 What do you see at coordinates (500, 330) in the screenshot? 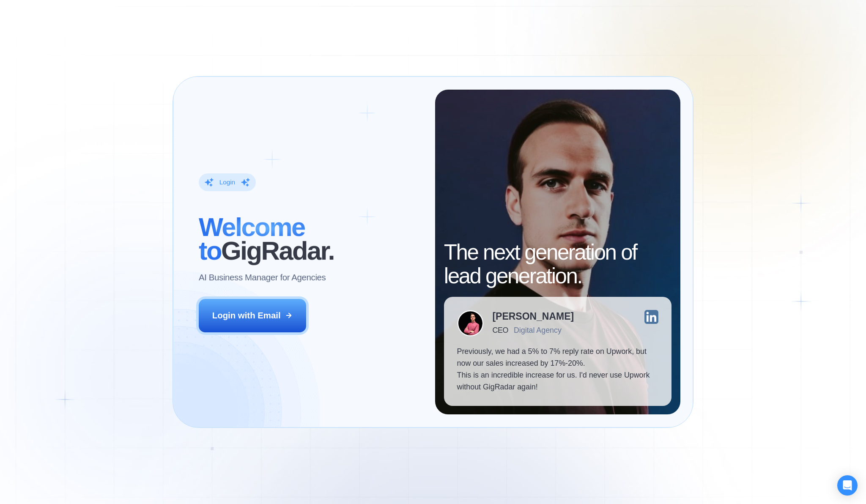
I see `div: CEO` at bounding box center [500, 330].